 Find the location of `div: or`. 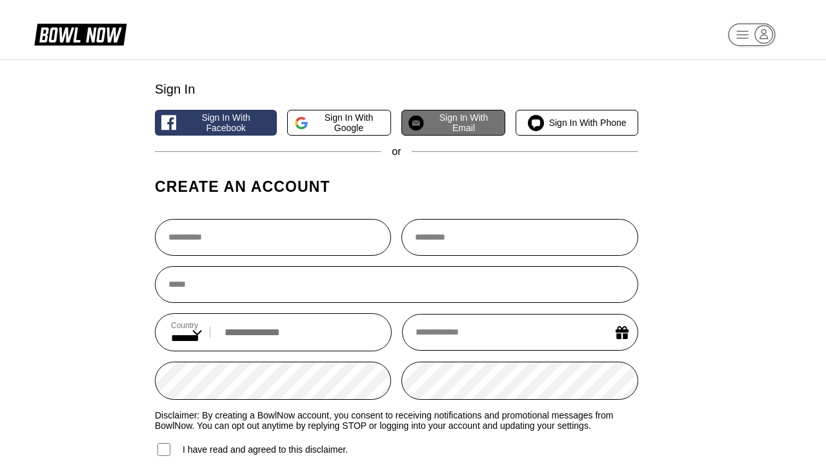

div: or is located at coordinates (396, 152).